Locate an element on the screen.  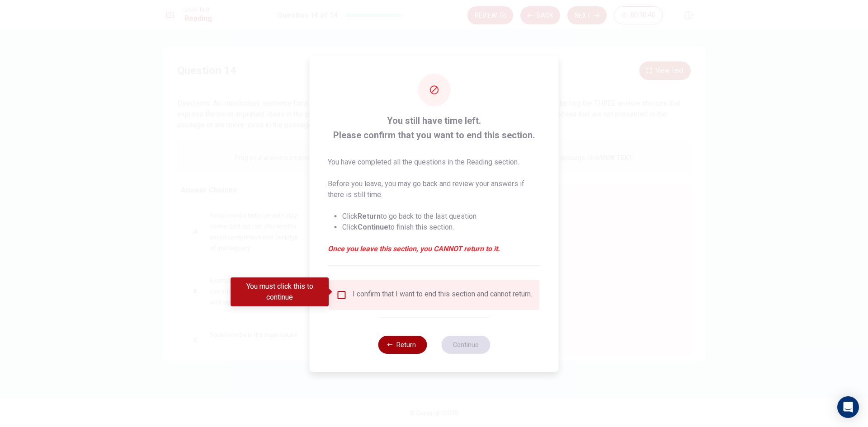
div: You must click this to continue is located at coordinates (279, 292).